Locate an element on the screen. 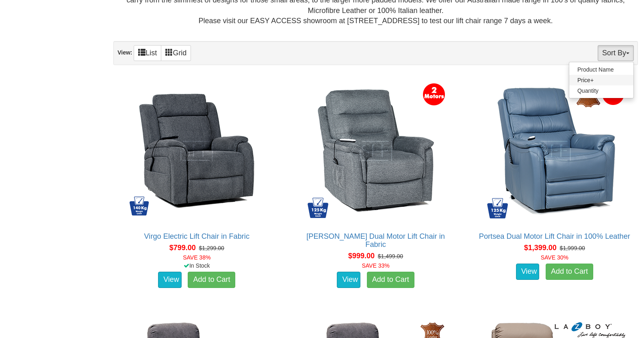  font: SAVE 30% is located at coordinates (555, 257).